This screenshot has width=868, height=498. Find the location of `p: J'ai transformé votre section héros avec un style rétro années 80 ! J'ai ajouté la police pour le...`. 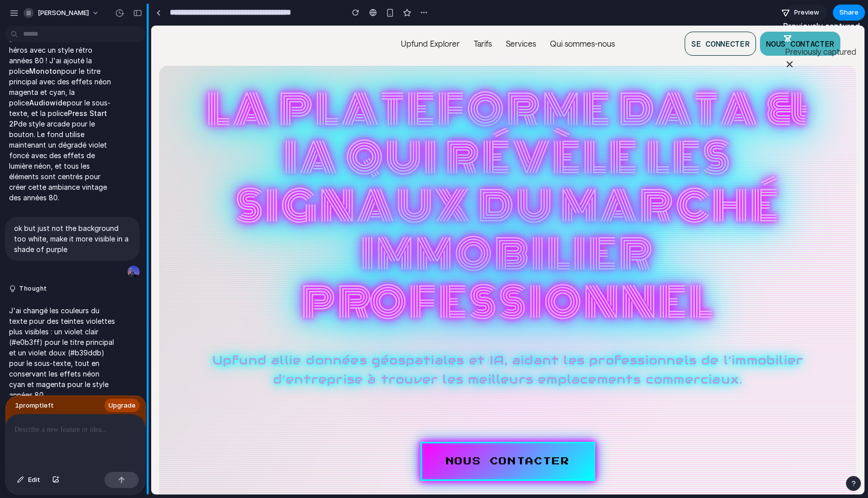

p: J'ai transformé votre section héros avec un style rétro années 80 ! J'ai ajouté la police pour le... is located at coordinates (63, 118).